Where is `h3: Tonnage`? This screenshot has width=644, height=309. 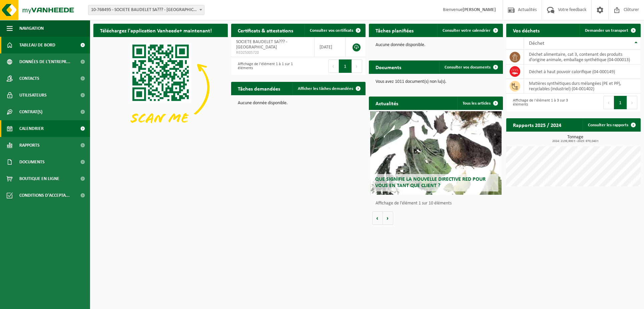 h3: Tonnage is located at coordinates (575, 139).